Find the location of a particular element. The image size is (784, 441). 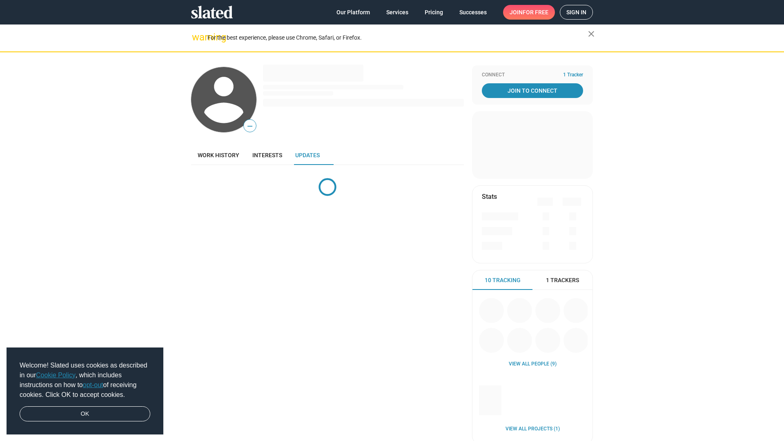

span: Our Platform is located at coordinates (353, 12).